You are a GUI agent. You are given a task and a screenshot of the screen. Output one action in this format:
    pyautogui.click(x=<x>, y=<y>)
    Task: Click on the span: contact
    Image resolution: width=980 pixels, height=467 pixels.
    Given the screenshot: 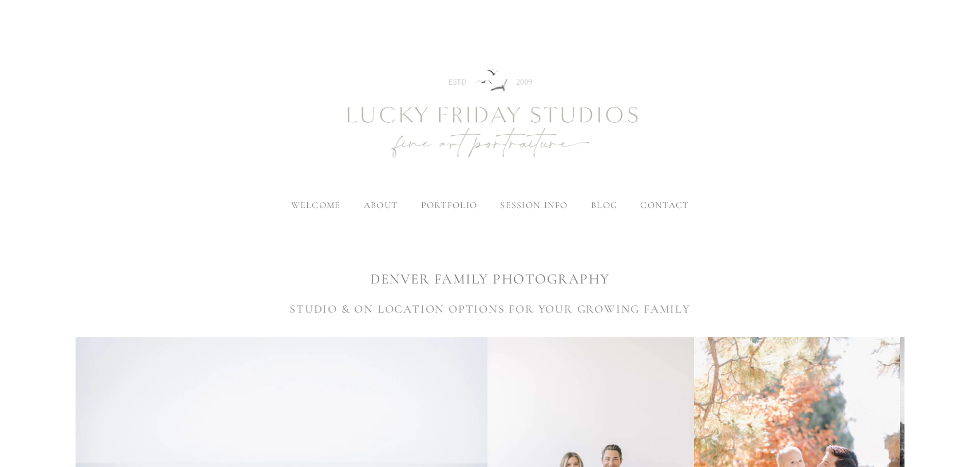 What is the action you would take?
    pyautogui.click(x=664, y=205)
    